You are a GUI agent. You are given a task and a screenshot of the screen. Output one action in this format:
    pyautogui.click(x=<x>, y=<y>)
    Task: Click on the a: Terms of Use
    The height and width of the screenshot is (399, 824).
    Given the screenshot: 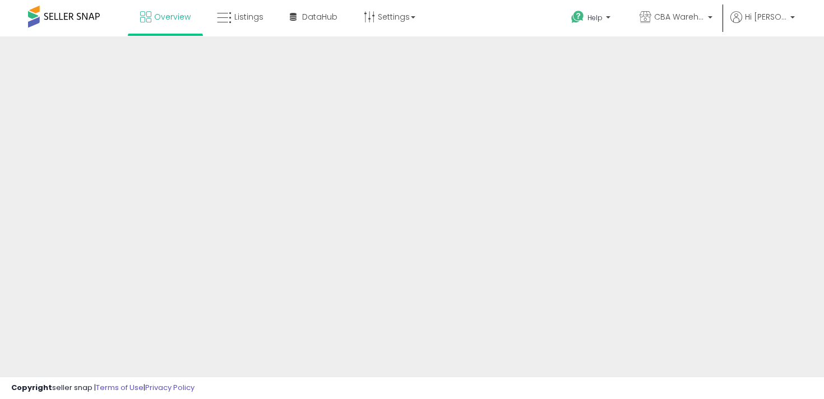 What is the action you would take?
    pyautogui.click(x=119, y=387)
    